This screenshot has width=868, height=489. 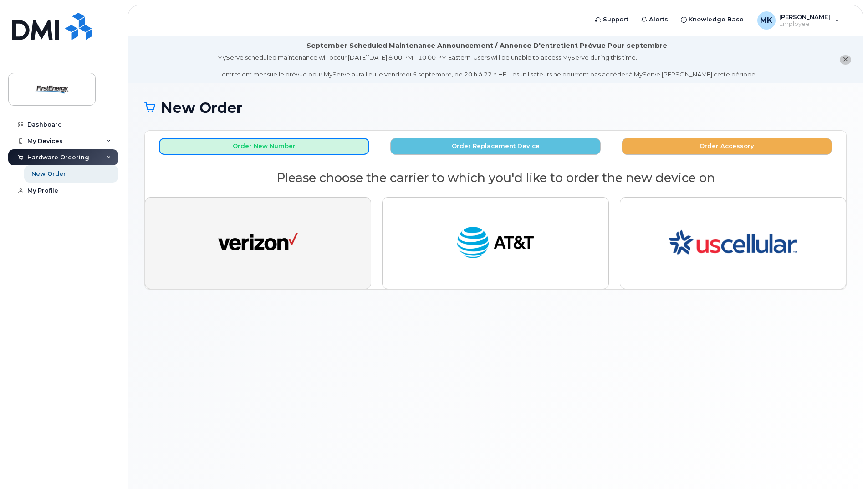 What do you see at coordinates (495, 178) in the screenshot?
I see `h2: Please choose the carrier to which you'd like to order the new device on` at bounding box center [495, 178].